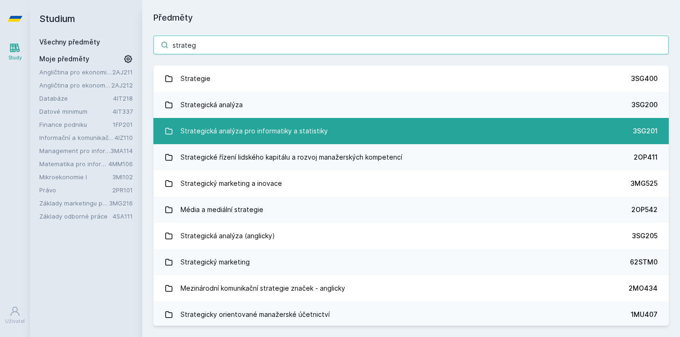 This screenshot has width=680, height=337. What do you see at coordinates (76, 98) in the screenshot?
I see `a: Databáze` at bounding box center [76, 98].